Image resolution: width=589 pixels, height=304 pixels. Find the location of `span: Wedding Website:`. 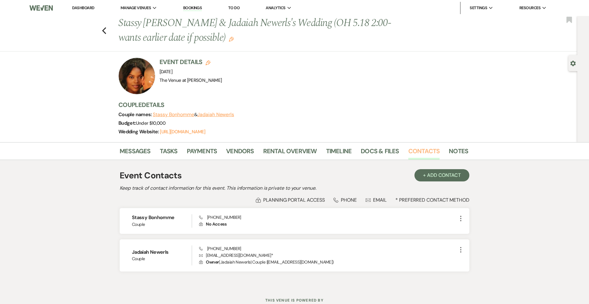

span: Wedding Website: is located at coordinates (139, 132).